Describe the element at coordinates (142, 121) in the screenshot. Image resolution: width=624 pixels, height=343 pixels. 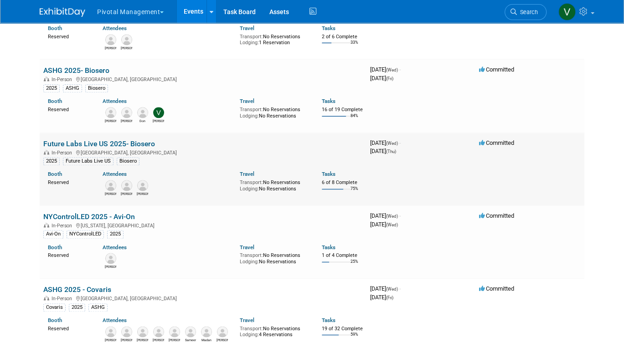
I see `div: Don Janezic` at that location.